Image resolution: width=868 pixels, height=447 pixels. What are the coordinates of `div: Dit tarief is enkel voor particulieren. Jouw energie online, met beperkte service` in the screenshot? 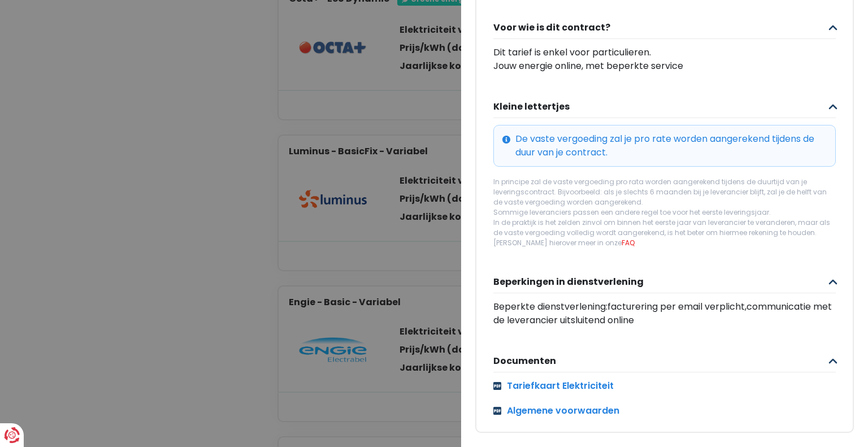 It's located at (664, 59).